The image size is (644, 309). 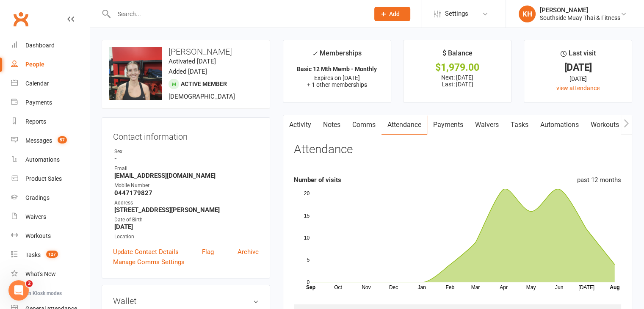 I want to click on a: What's New, so click(x=50, y=274).